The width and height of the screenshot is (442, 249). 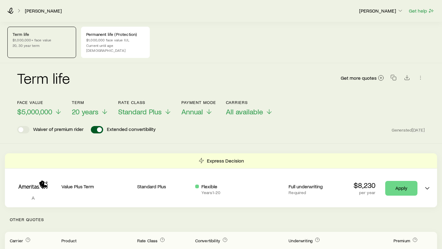 I want to click on p: Value Plus Term, so click(x=97, y=187).